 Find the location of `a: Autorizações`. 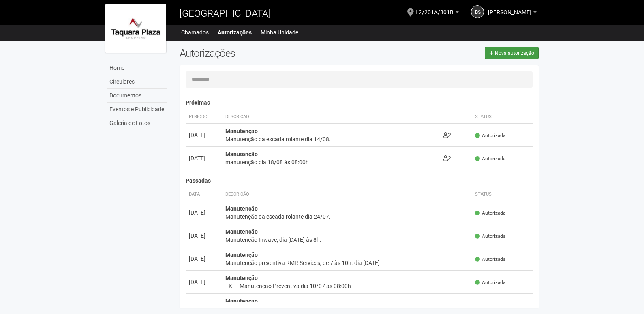

a: Autorizações is located at coordinates (235, 33).